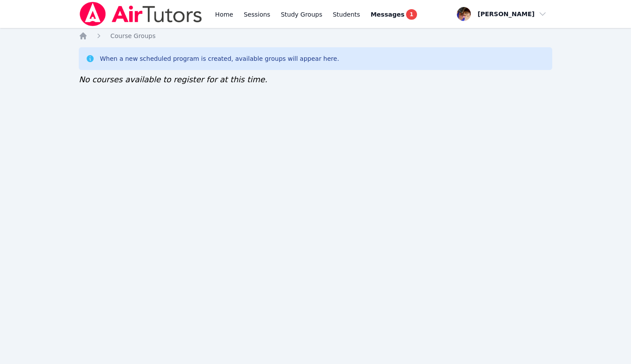  I want to click on span: 1, so click(411, 14).